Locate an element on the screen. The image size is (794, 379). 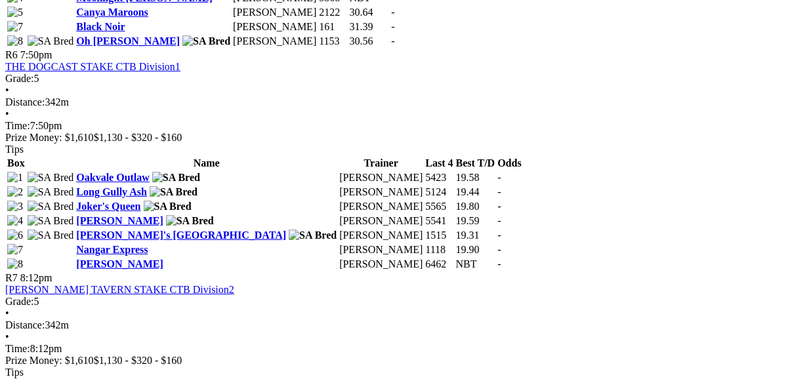
th: Best T/D is located at coordinates (476, 163).